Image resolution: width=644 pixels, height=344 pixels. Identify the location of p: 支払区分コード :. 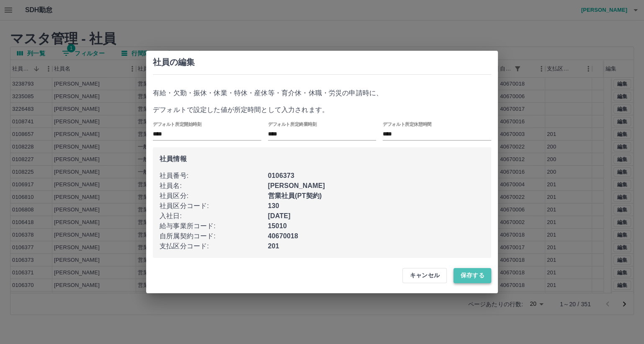
(214, 246).